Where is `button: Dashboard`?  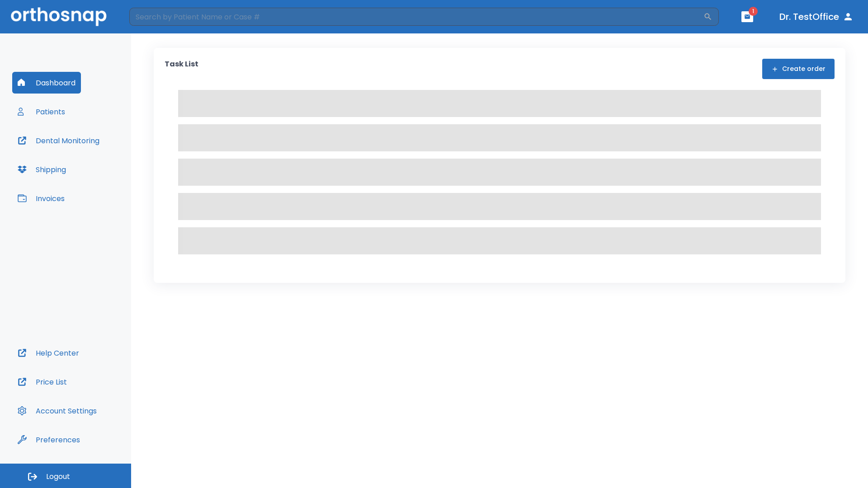
button: Dashboard is located at coordinates (46, 83).